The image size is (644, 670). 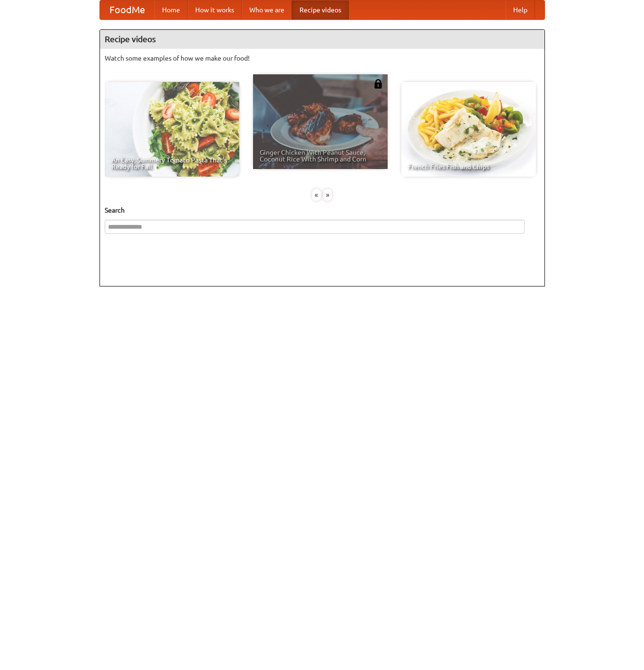 I want to click on a: Help, so click(x=521, y=10).